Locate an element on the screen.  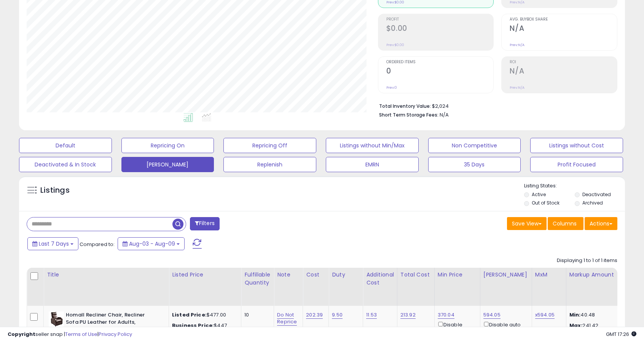
small: Prev: 0 is located at coordinates (392, 88).